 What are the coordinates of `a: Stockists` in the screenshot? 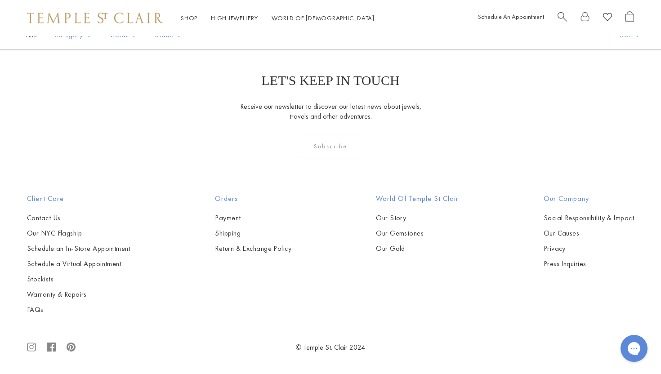 It's located at (79, 279).